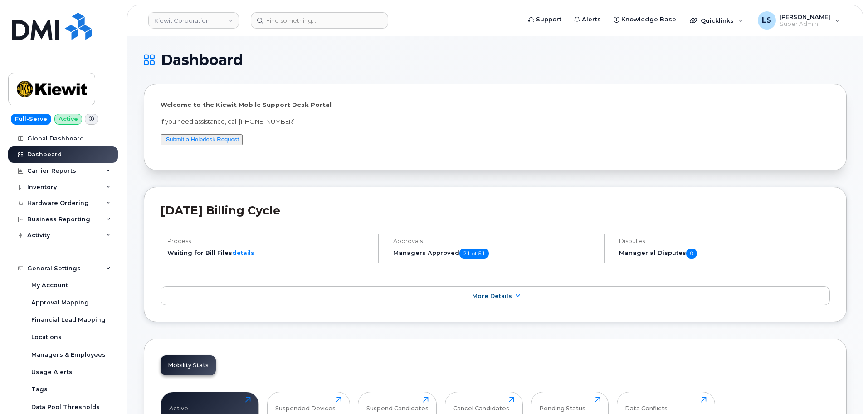 This screenshot has width=868, height=414. Describe the element at coordinates (492, 296) in the screenshot. I see `span: More Details` at that location.